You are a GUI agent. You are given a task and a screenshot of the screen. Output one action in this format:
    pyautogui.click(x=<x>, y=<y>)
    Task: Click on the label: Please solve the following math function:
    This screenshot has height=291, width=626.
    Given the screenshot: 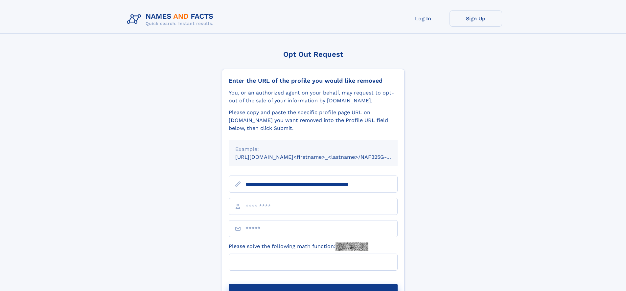 What is the action you would take?
    pyautogui.click(x=298, y=247)
    